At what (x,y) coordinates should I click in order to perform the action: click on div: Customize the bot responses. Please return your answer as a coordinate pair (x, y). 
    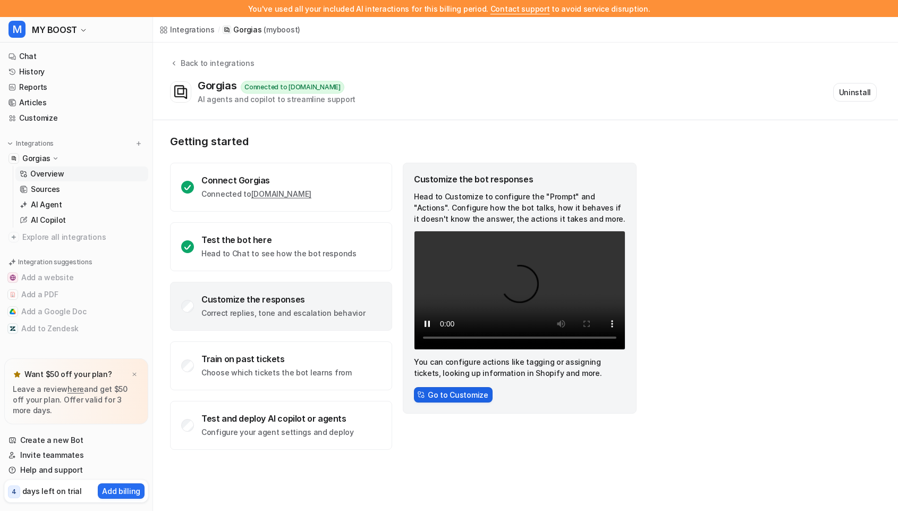
    Looking at the image, I should click on (520, 179).